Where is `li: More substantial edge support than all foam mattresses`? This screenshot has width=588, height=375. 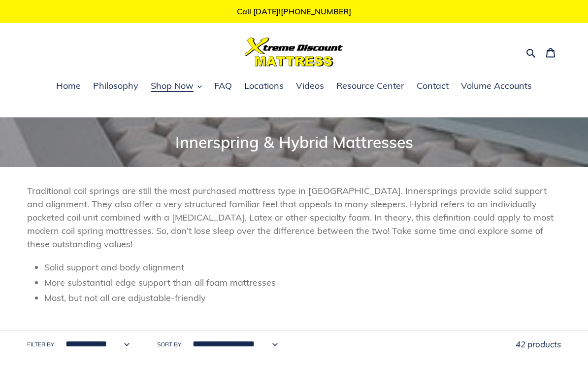
li: More substantial edge support than all foam mattresses is located at coordinates (303, 282).